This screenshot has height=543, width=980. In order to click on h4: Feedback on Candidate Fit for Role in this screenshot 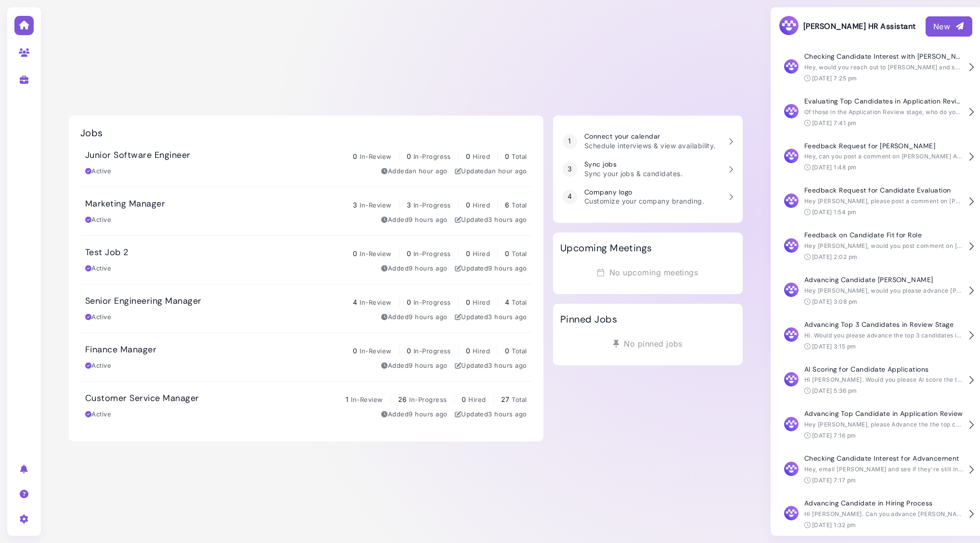, I will do `click(883, 235)`.